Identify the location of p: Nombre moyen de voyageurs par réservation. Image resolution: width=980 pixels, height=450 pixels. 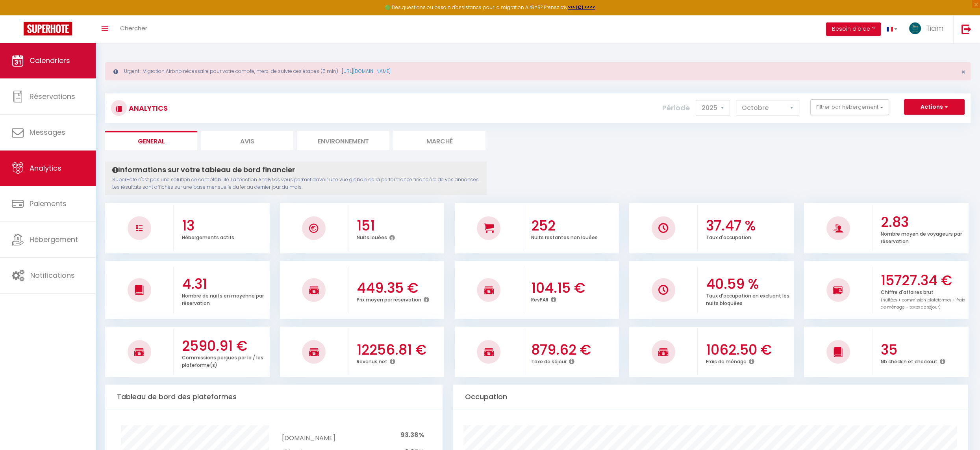
(921, 237).